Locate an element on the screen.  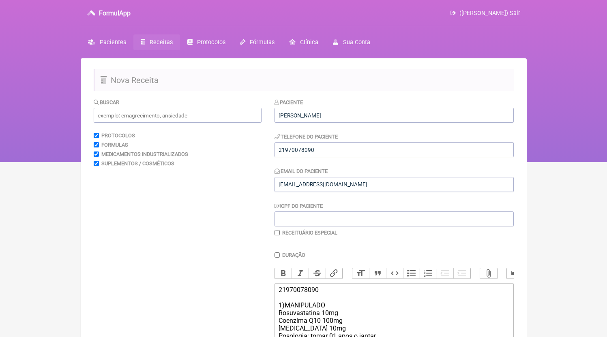
label: Medicamentos Industrializados is located at coordinates (145, 154).